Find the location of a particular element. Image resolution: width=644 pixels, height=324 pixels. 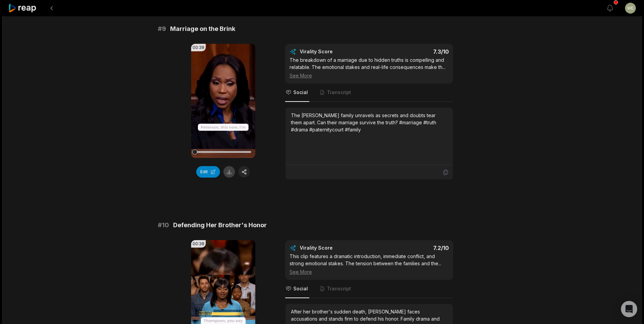

video: Your browser does not support mp4 format. is located at coordinates (223, 101).